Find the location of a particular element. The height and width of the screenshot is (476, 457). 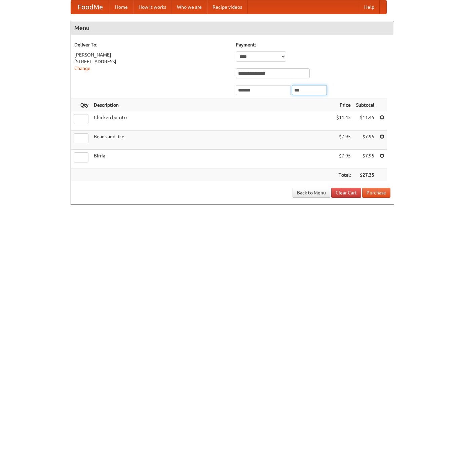

a: FoodMe is located at coordinates (90, 7).